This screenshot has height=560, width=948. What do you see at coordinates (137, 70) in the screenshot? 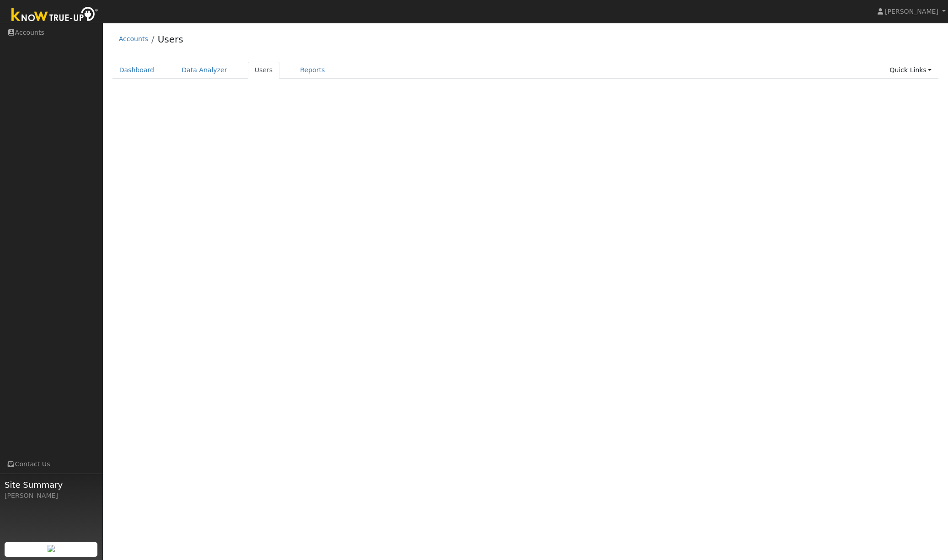
I see `a: Dashboard` at bounding box center [137, 70].